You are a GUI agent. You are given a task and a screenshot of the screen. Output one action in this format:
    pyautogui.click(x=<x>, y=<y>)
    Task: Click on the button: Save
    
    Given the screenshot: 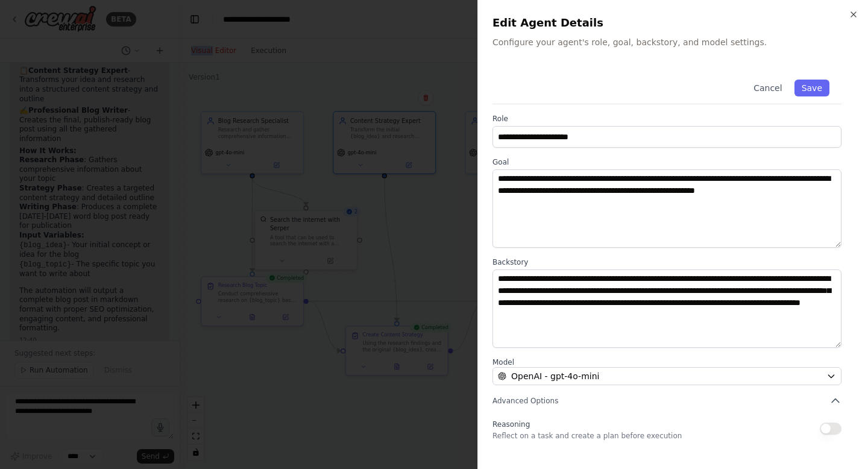 What is the action you would take?
    pyautogui.click(x=812, y=88)
    